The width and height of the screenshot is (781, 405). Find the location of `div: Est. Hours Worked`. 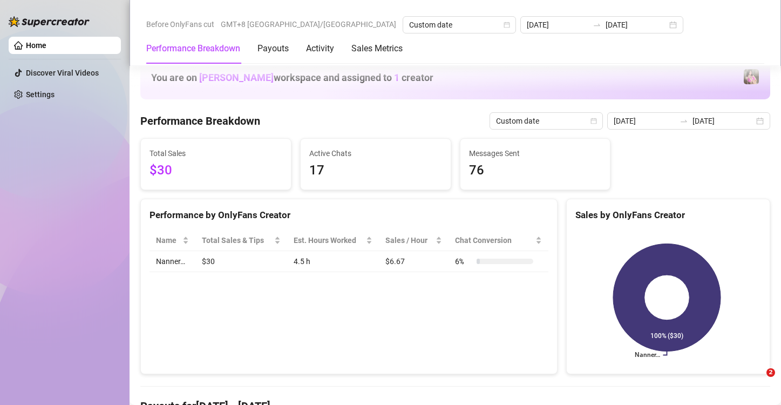

div: Est. Hours Worked is located at coordinates (329, 240).